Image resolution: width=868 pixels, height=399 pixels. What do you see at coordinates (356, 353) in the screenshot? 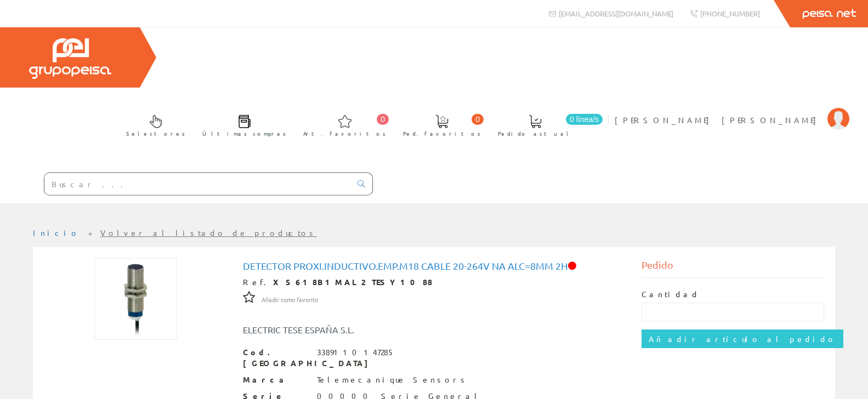
I see `div: 3389110147285` at bounding box center [356, 353].